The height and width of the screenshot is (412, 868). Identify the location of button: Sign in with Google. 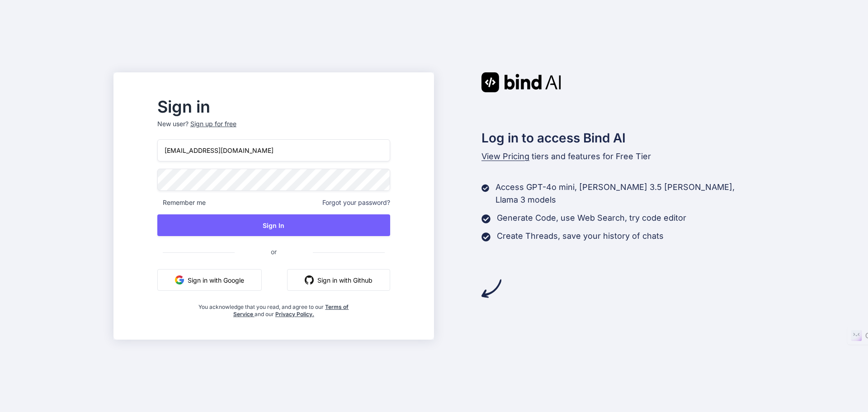
(209, 280).